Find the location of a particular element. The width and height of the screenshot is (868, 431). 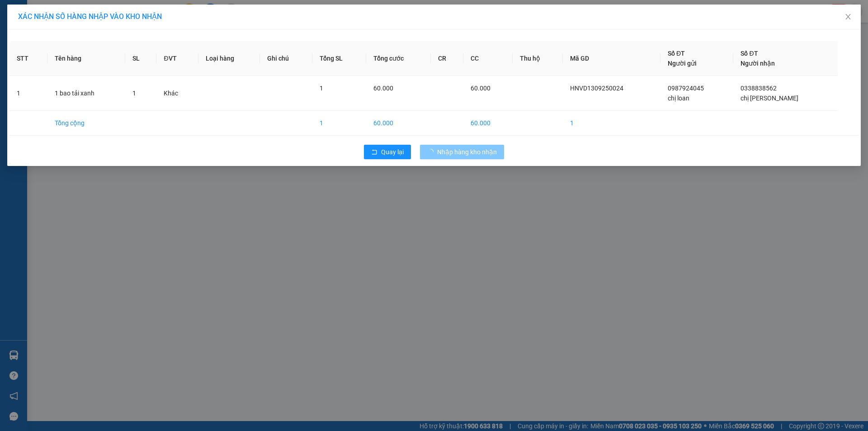

span: 0987924045 is located at coordinates (686, 88).